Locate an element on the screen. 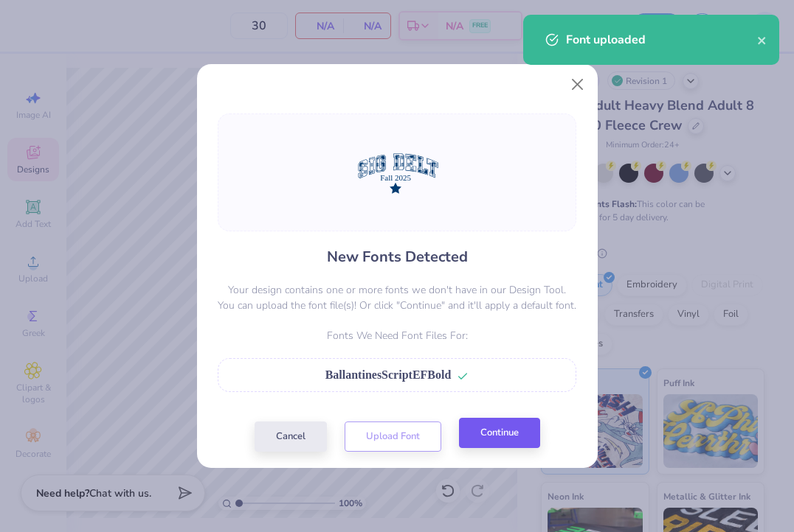 This screenshot has height=532, width=794. button: close is located at coordinates (762, 40).